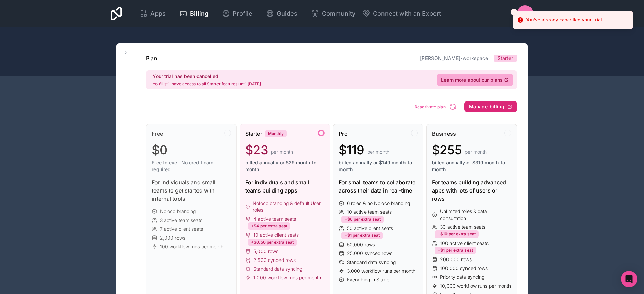 This screenshot has width=644, height=294. What do you see at coordinates (370, 254) in the screenshot?
I see `span: 25,000 synced rows` at bounding box center [370, 254].